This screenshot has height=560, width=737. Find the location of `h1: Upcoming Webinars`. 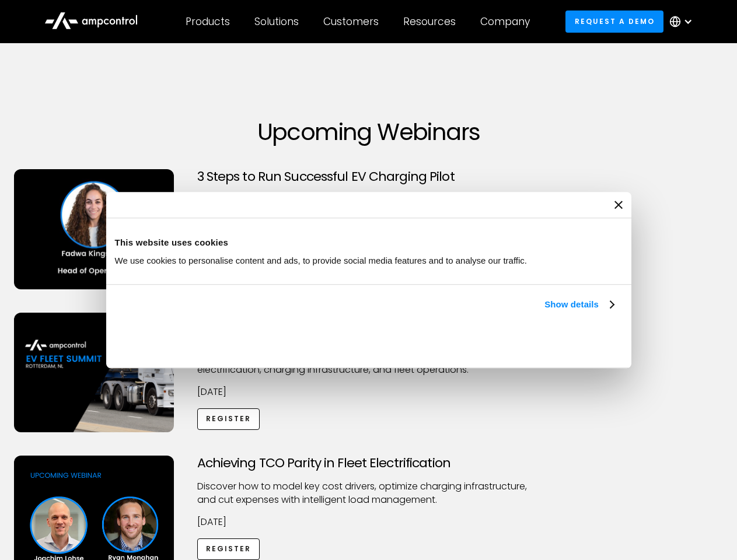

h1: Upcoming Webinars is located at coordinates (369, 132).